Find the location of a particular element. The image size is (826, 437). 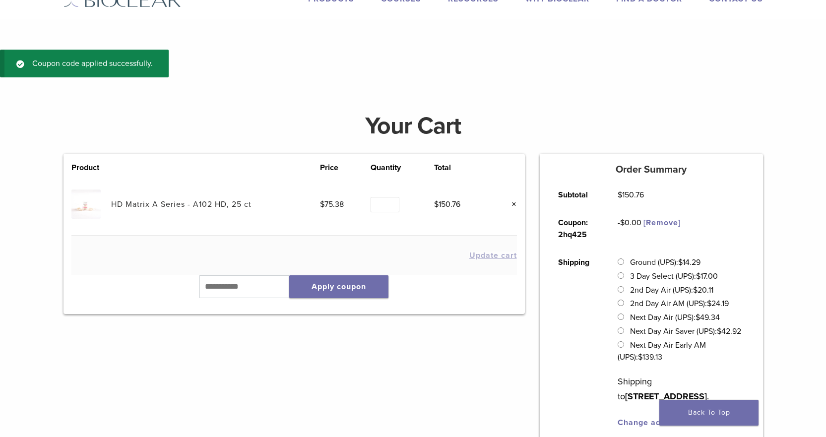

label: Next Day Air (UPS): is located at coordinates (675, 318).